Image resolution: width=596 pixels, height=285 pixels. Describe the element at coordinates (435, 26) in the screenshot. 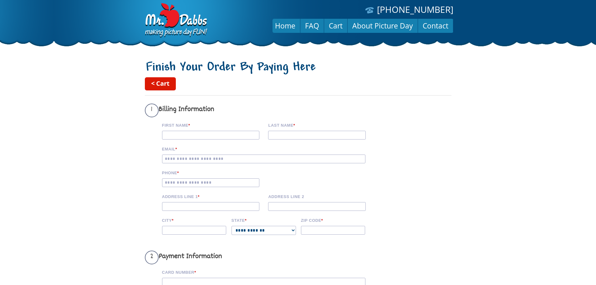

I see `a: Contact` at that location.